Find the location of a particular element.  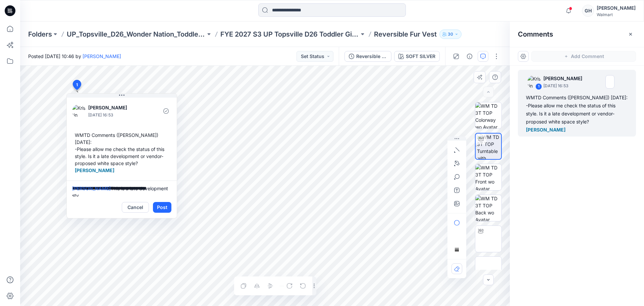

p: Reversible Fur Vest is located at coordinates (405, 34).